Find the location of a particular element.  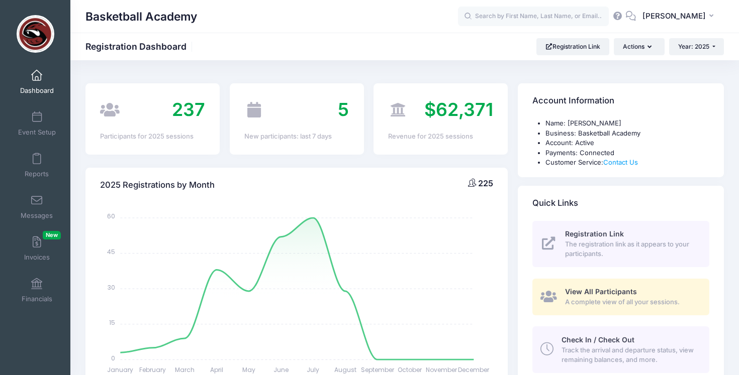

a: Event Setup is located at coordinates (37, 124).